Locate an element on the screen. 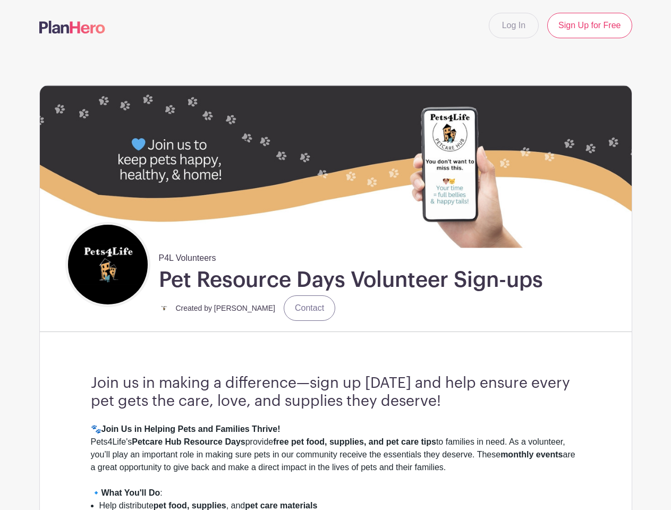  a: Log In is located at coordinates (514, 26).